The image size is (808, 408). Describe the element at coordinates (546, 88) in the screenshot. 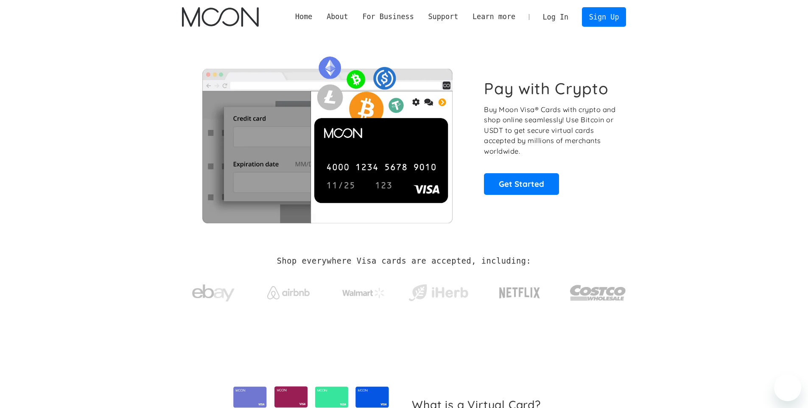

I see `h1: Pay with Crypto` at that location.